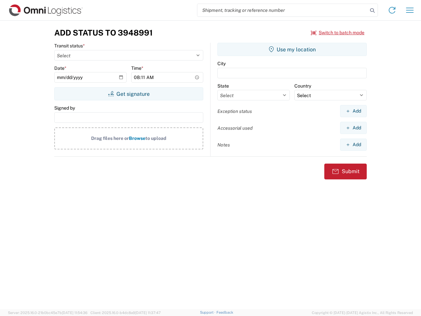  Describe the element at coordinates (225, 312) in the screenshot. I see `a: Feedback` at that location.